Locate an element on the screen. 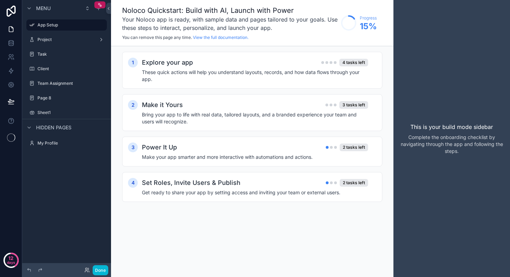 This screenshot has width=510, height=277. a: Client is located at coordinates (67, 69).